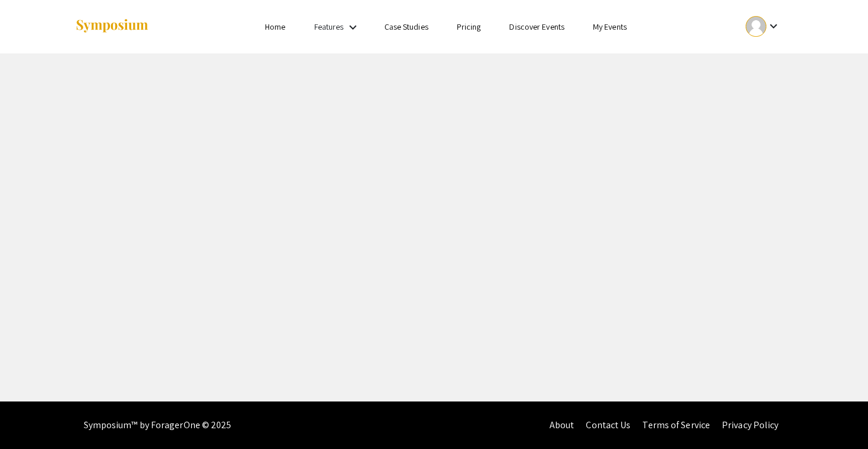 The image size is (868, 449). I want to click on a: Home, so click(275, 27).